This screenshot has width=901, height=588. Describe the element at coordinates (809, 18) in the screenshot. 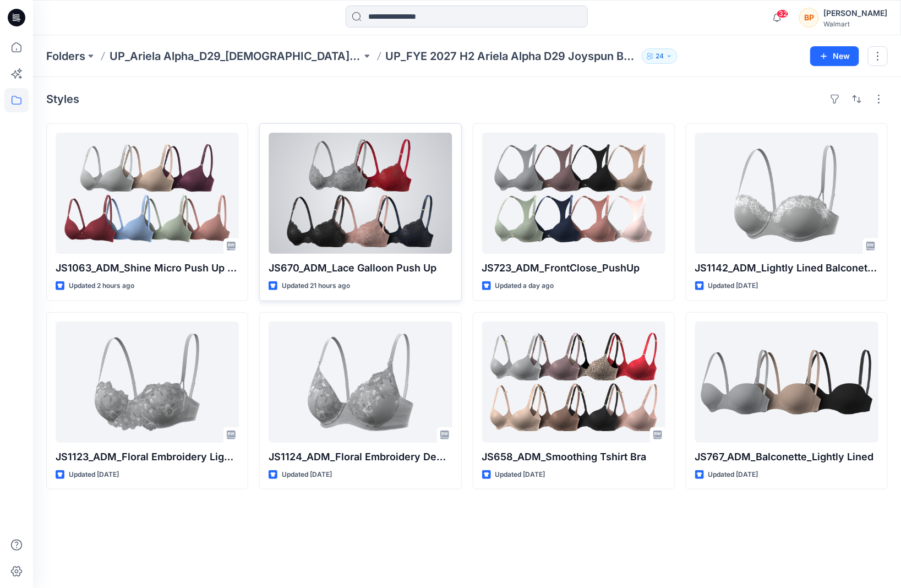

I see `div: BP` at that location.